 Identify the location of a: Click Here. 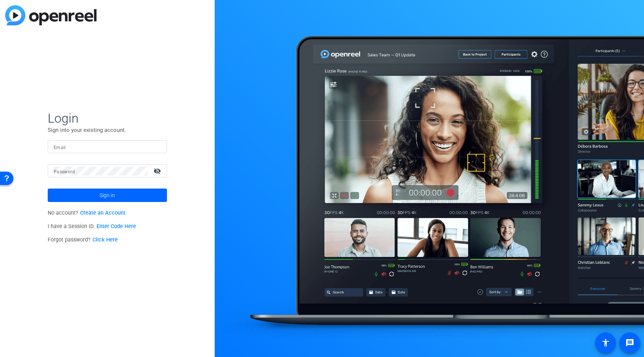
(105, 239).